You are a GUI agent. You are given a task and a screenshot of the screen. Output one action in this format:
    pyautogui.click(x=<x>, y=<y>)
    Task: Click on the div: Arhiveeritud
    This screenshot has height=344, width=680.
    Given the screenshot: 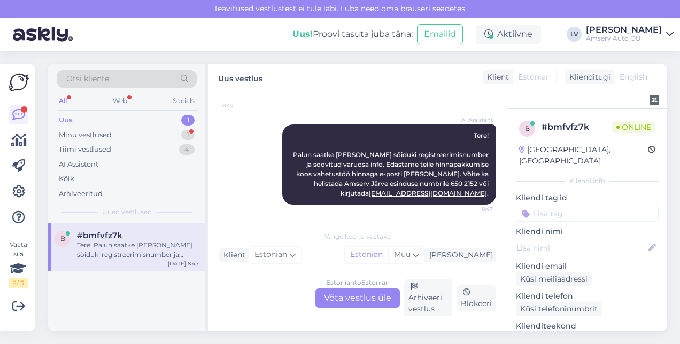 What is the action you would take?
    pyautogui.click(x=81, y=194)
    